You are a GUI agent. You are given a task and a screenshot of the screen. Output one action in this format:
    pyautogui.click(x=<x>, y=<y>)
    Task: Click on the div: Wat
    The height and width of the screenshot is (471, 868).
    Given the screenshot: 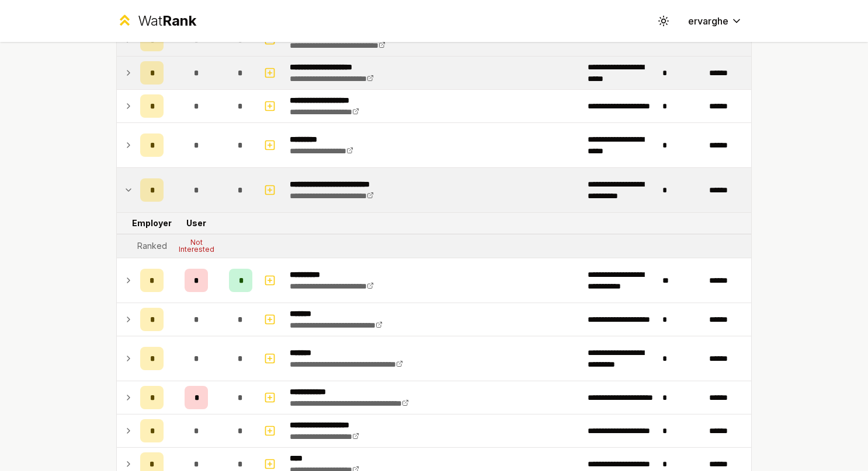 What is the action you would take?
    pyautogui.click(x=167, y=21)
    